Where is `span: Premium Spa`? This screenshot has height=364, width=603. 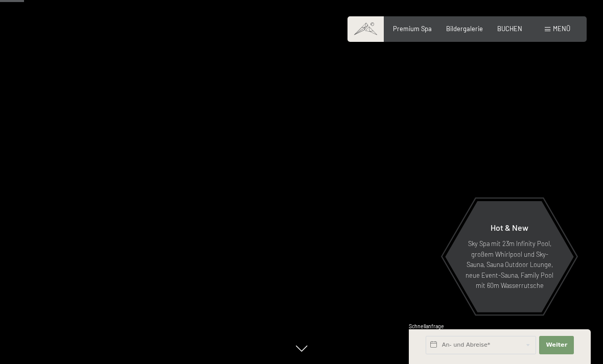
span: Premium Spa is located at coordinates (412, 29).